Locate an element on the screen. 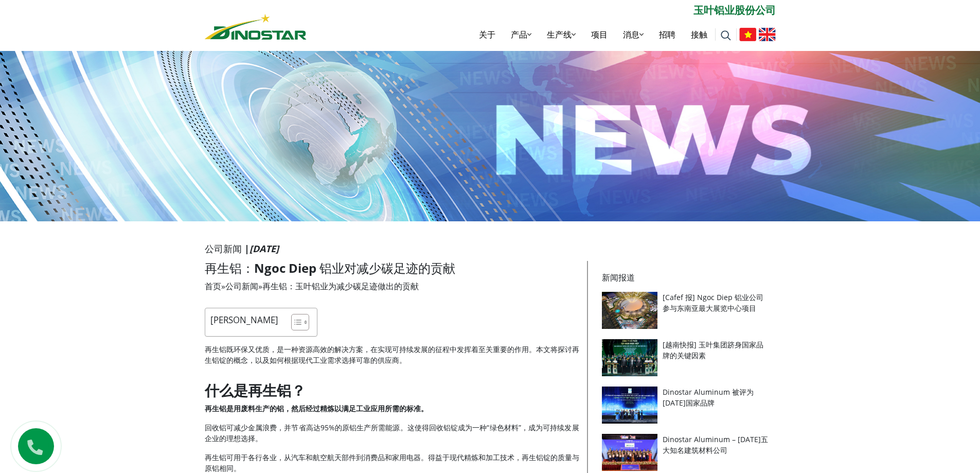 The image size is (980, 473). font: 玉叶铝业股份公司 is located at coordinates (735, 9).